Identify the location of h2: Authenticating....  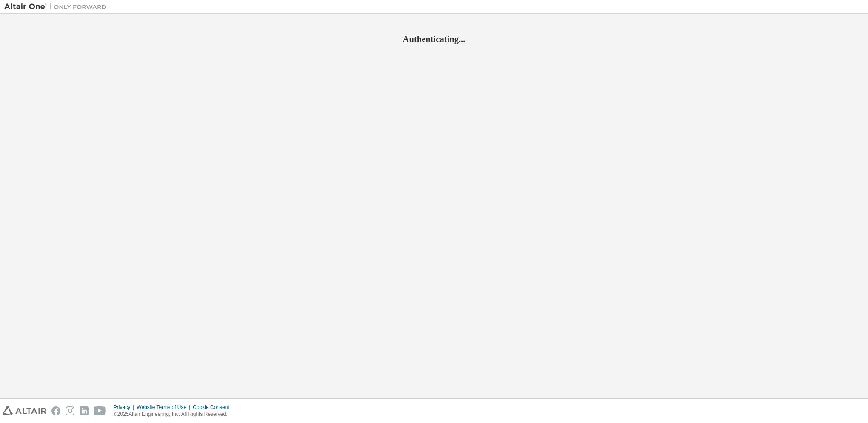
(434, 39).